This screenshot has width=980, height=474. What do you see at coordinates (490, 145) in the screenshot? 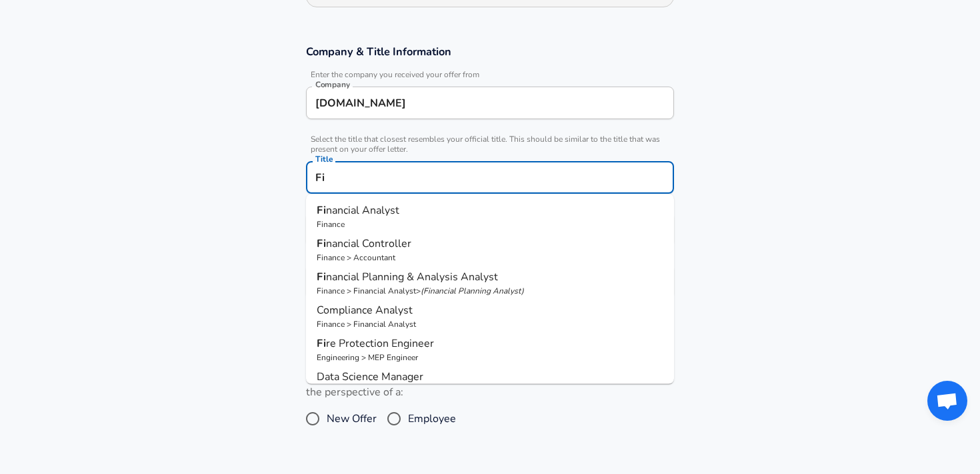
I see `span: Select the title that closest resembles your official title. This should be similar to the title ...` at bounding box center [490, 145].